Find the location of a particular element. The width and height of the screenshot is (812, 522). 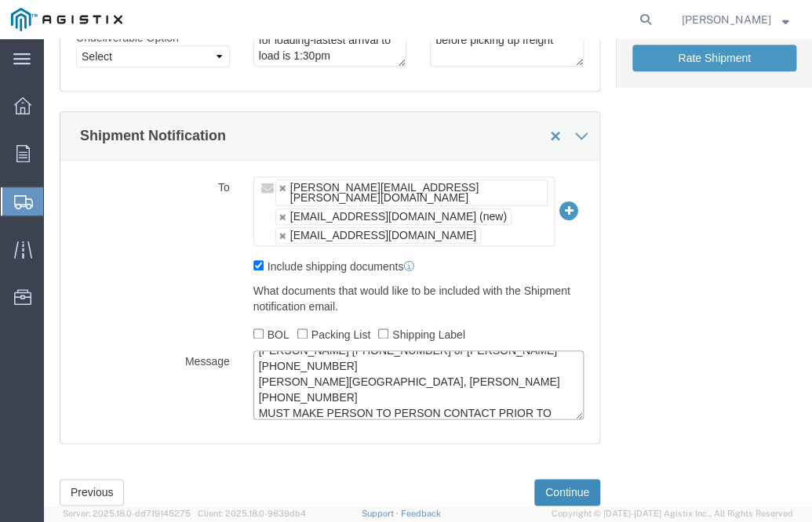

span: Guillermina Leos is located at coordinates (726, 19).